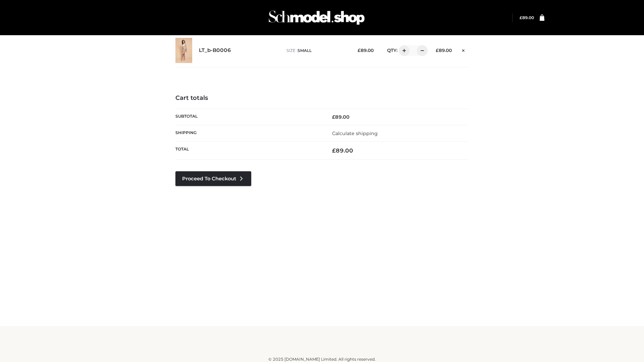  Describe the element at coordinates (213, 179) in the screenshot. I see `a: Proceed to Checkout` at that location.